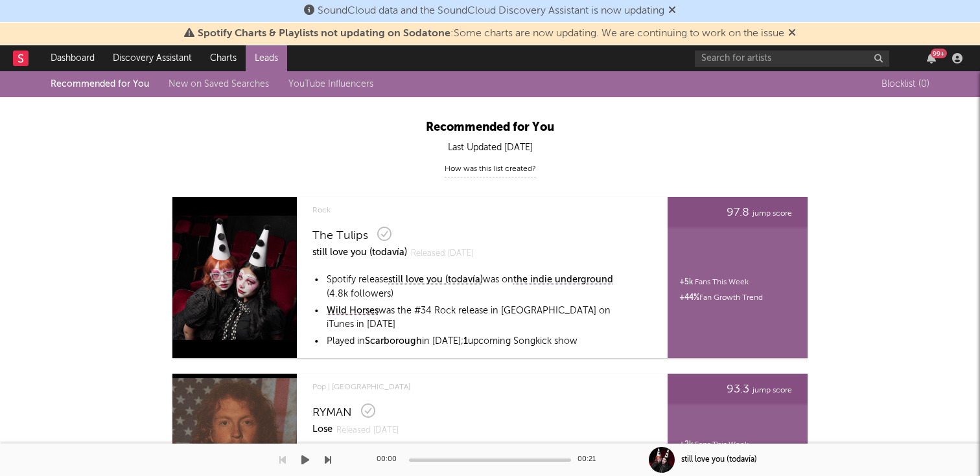  I want to click on span: Recommended for You, so click(490, 128).